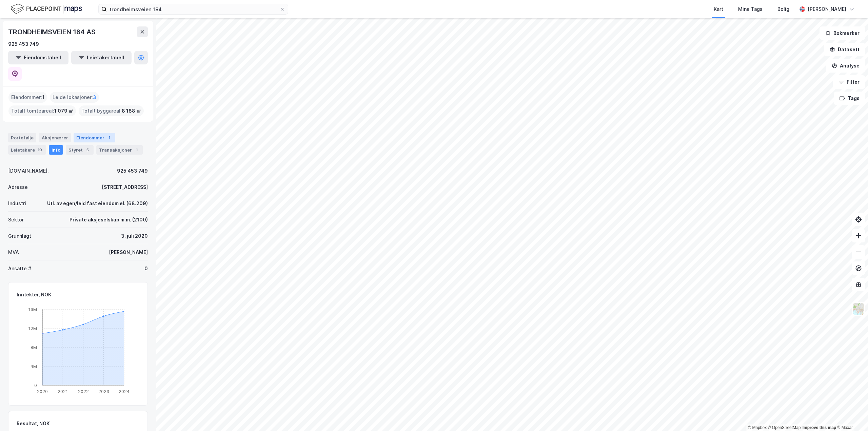  Describe the element at coordinates (98, 204) in the screenshot. I see `div: Utl. av egen/leid fast eiendom el. (68.209)` at that location.